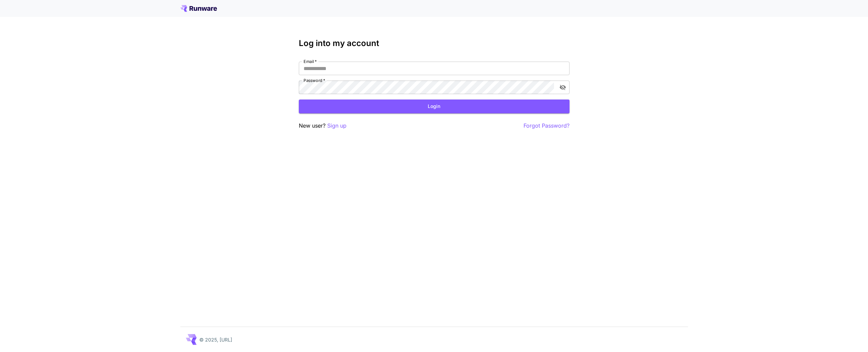 The image size is (868, 352). What do you see at coordinates (434, 43) in the screenshot?
I see `h3: Log into my account` at bounding box center [434, 43].